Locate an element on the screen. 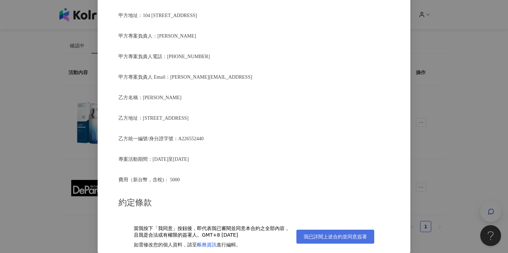 This screenshot has height=253, width=508. span: 乙方統一編號/身分證字號：A226552440 is located at coordinates (161, 138).